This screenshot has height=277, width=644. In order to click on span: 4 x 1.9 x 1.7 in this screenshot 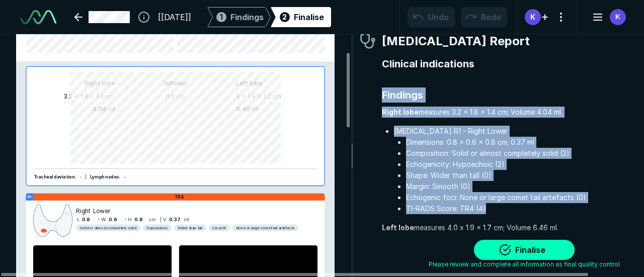, I will do `click(253, 96)`.